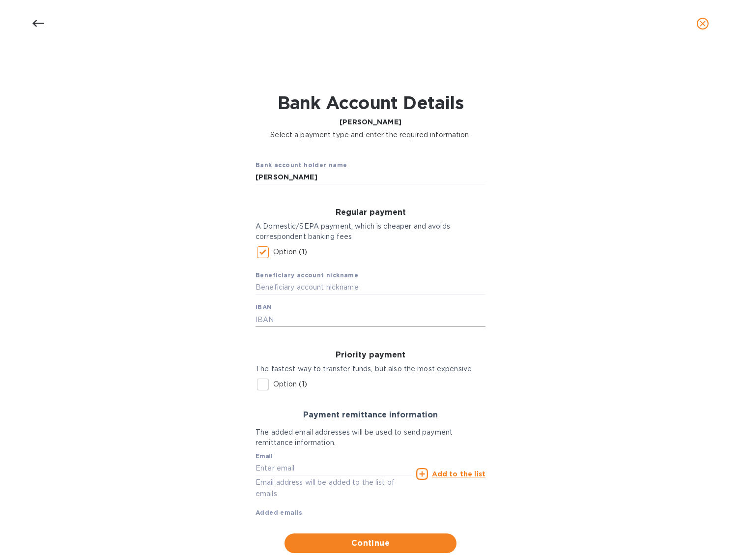 This screenshot has height=560, width=741. What do you see at coordinates (371, 319) in the screenshot?
I see `input: IBAN` at bounding box center [371, 319].